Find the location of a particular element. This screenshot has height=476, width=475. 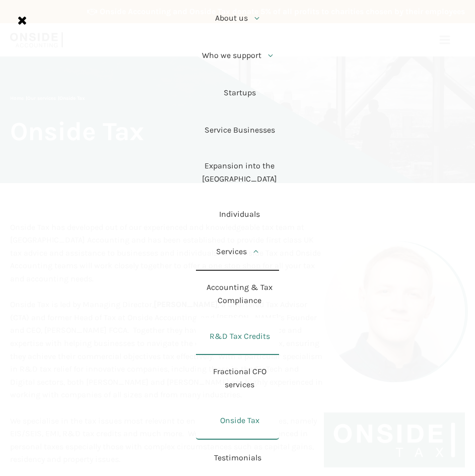

a: Who we support is located at coordinates (238, 56).